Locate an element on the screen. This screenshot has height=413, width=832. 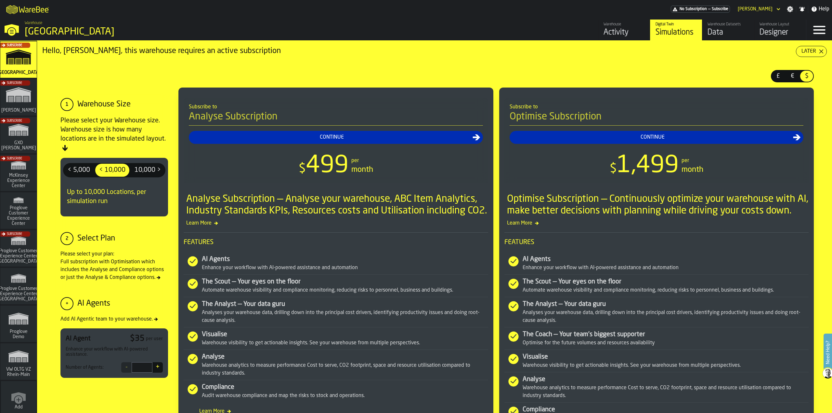
span: Learn More is located at coordinates (336, 223).